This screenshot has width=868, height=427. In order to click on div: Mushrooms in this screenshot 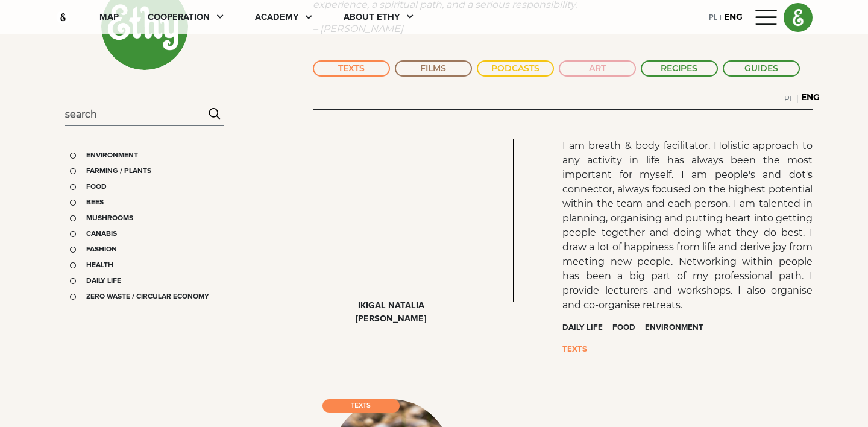, I will do `click(109, 218)`.